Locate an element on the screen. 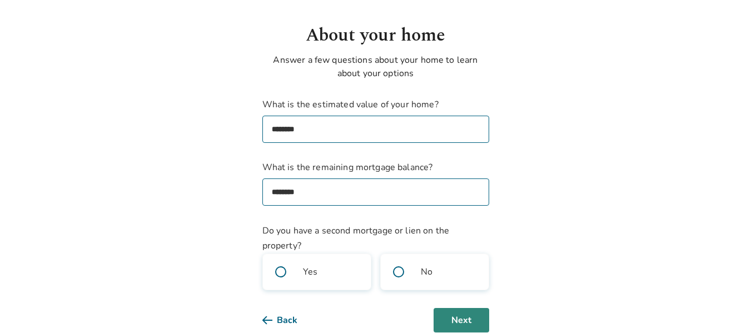 The image size is (751, 333). span: Do you have a second mortgage or lien on the property? is located at coordinates (356, 238).